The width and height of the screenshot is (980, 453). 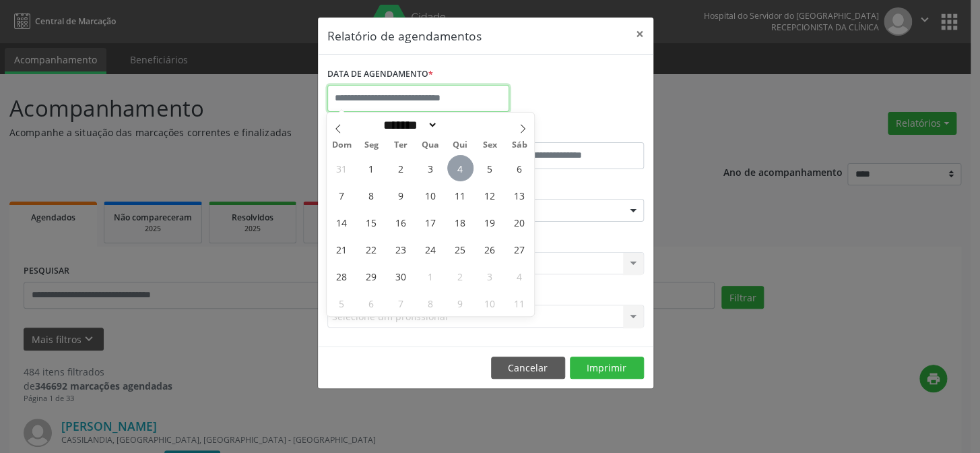 What do you see at coordinates (489, 195) in the screenshot?
I see `span: Setembro 12, 2025` at bounding box center [489, 195].